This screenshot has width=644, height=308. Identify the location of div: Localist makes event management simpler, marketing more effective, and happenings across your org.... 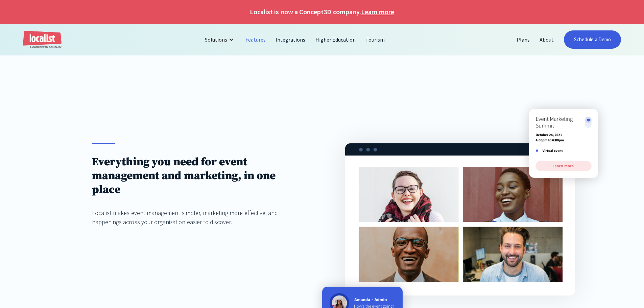
(195, 217).